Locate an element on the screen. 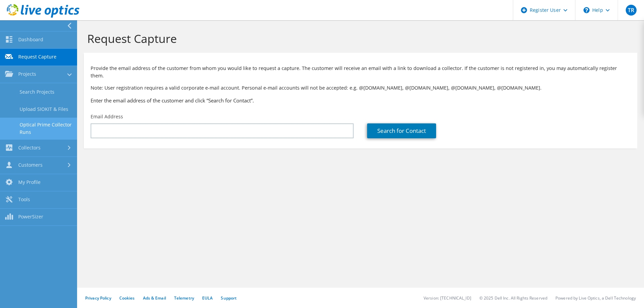  span: TR is located at coordinates (631, 10).